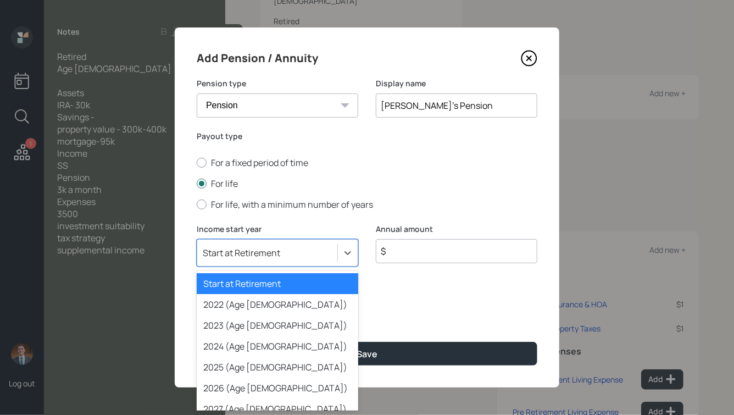 Image resolution: width=734 pixels, height=415 pixels. What do you see at coordinates (457, 229) in the screenshot?
I see `label: Annual amount` at bounding box center [457, 229].